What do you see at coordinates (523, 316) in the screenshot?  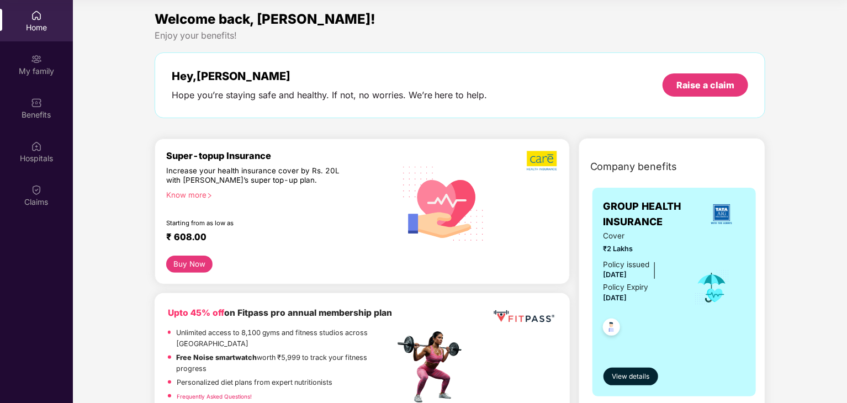 I see `img: fppp.png` at bounding box center [523, 316].